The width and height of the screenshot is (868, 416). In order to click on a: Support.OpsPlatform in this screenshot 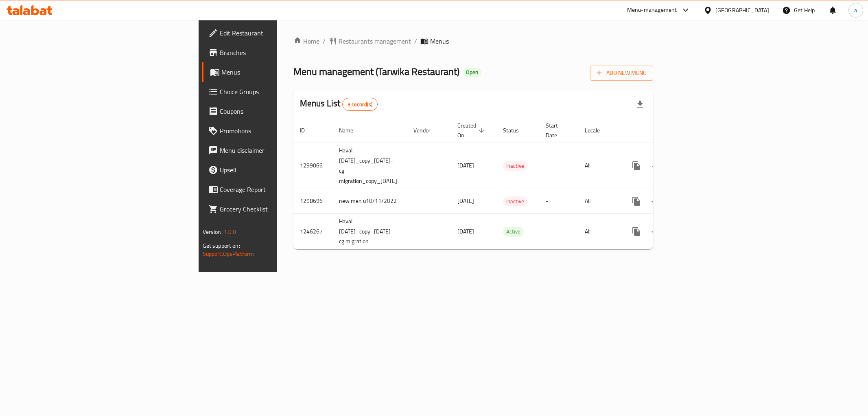, I will do `click(229, 254)`.